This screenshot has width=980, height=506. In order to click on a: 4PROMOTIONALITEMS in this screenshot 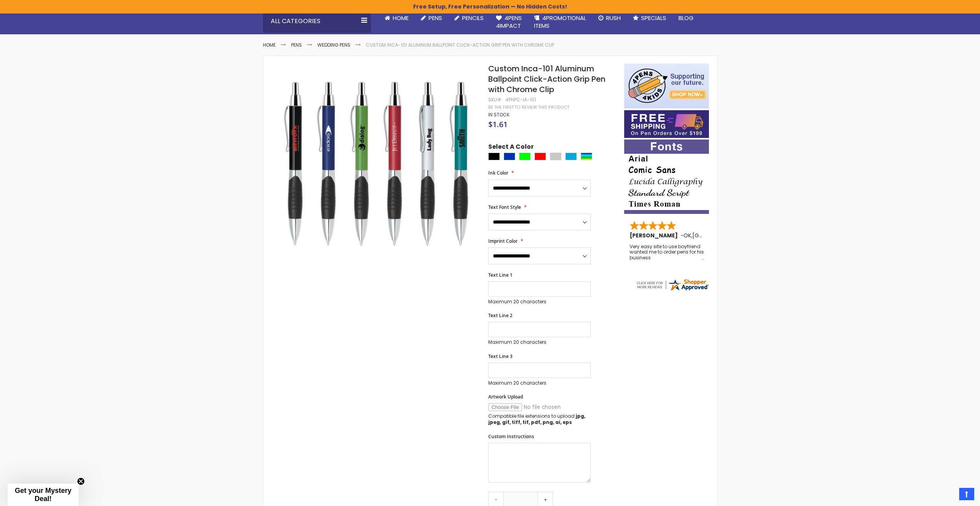, I will do `click(560, 22)`.